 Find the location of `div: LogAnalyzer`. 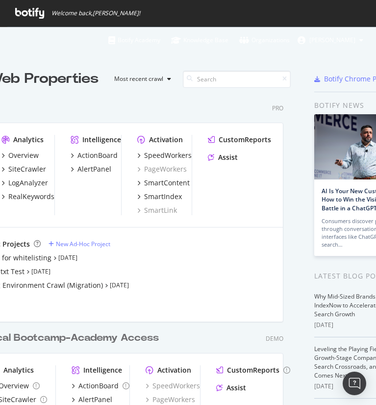

div: LogAnalyzer is located at coordinates (28, 183).